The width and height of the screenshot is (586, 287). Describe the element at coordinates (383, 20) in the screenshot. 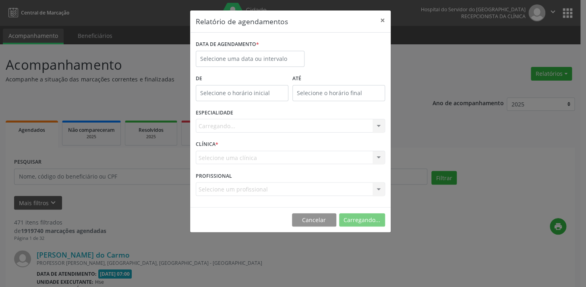

I see `button: Close` at that location.